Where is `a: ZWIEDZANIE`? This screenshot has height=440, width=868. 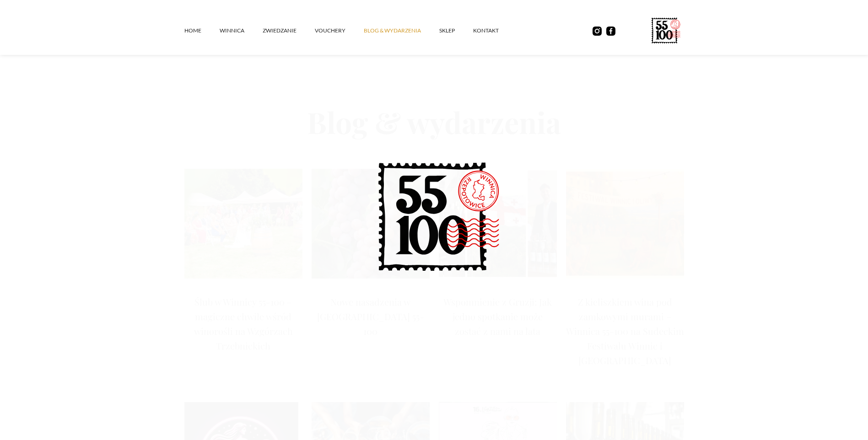 a: ZWIEDZANIE is located at coordinates (288, 31).